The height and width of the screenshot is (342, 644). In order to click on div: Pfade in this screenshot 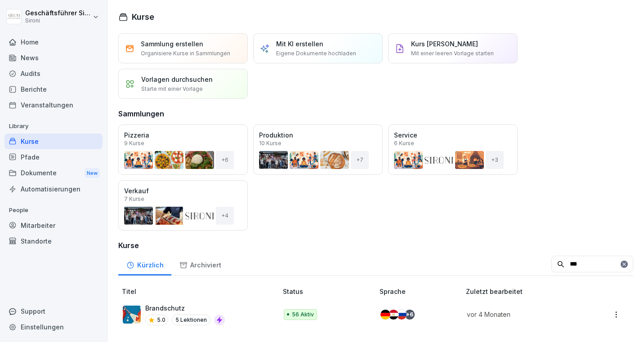, I will do `click(54, 157)`.